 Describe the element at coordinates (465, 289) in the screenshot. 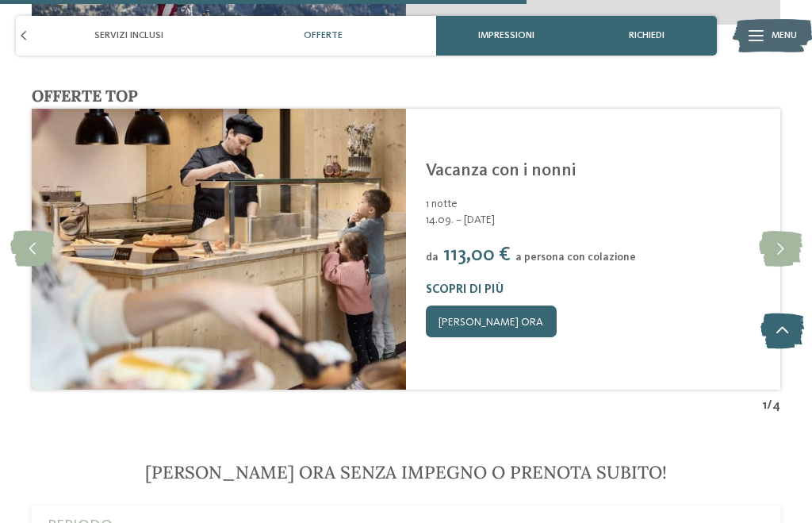

I see `a: Scopri di più` at that location.